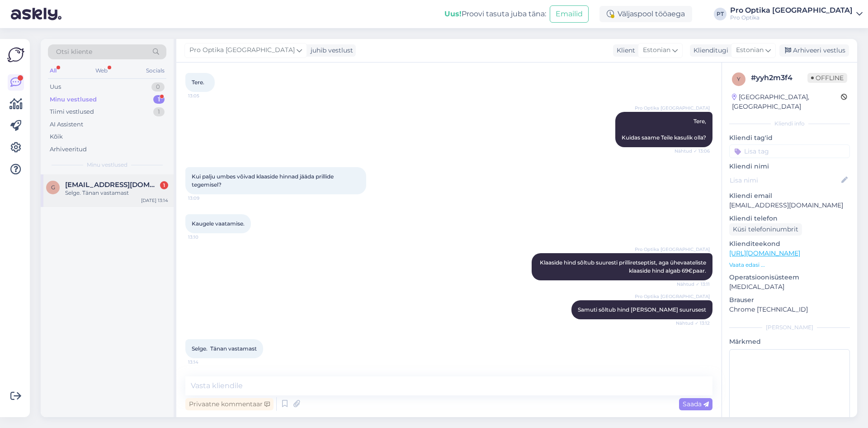 Image resolution: width=868 pixels, height=428 pixels. Describe the element at coordinates (68, 150) in the screenshot. I see `div: Arhiveeritud` at that location.